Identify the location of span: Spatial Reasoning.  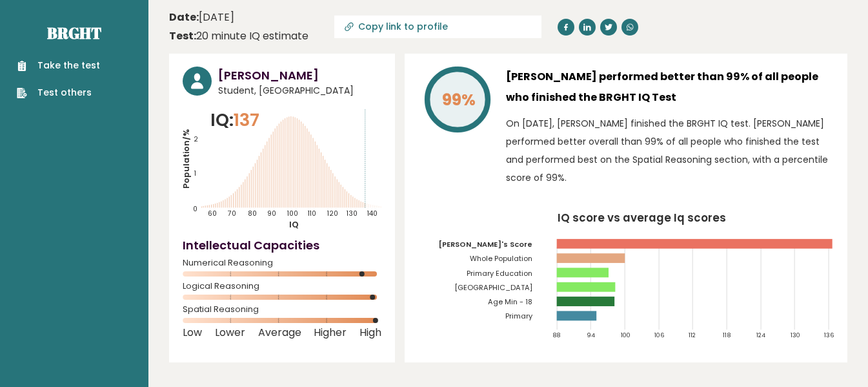
(282, 309).